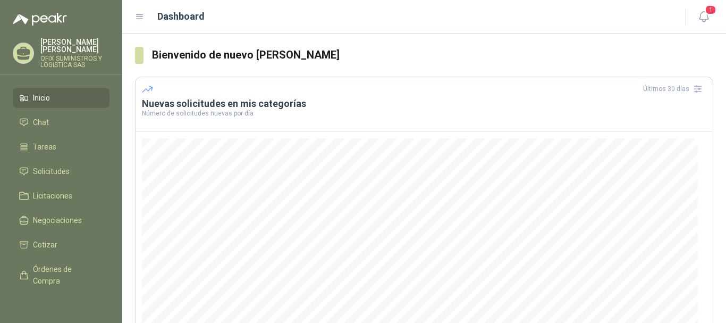 The width and height of the screenshot is (726, 323). What do you see at coordinates (41, 98) in the screenshot?
I see `span: Inicio` at bounding box center [41, 98].